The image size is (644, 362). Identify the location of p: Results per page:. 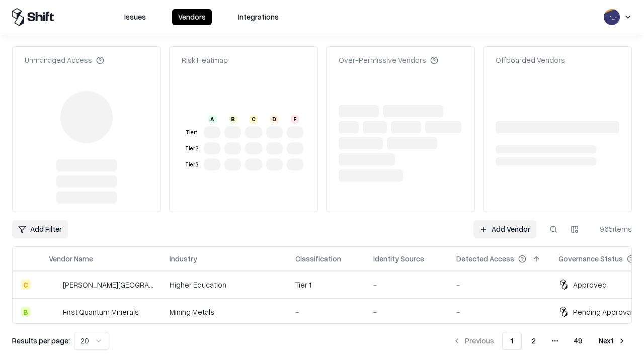
(41, 340).